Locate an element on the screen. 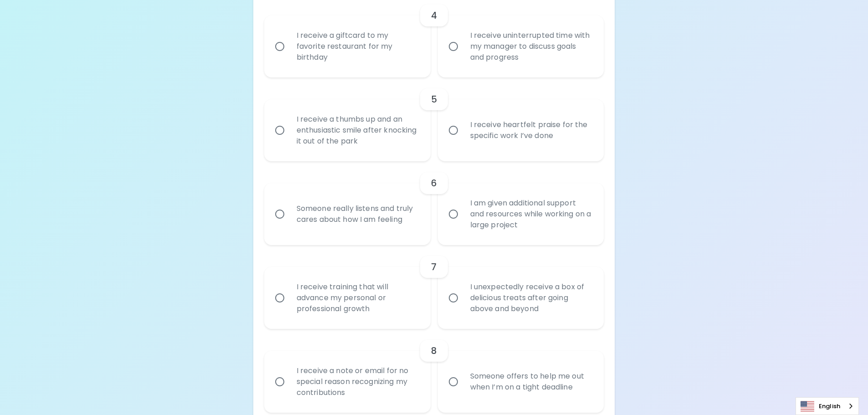 This screenshot has height=415, width=868. div: I receive a thumbs up and an enthusiastic smile after knocking it out of the park is located at coordinates (357, 131).